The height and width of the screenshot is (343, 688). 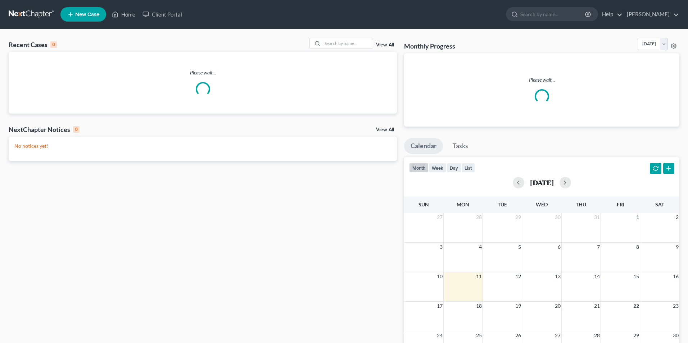 I want to click on button: month, so click(x=419, y=168).